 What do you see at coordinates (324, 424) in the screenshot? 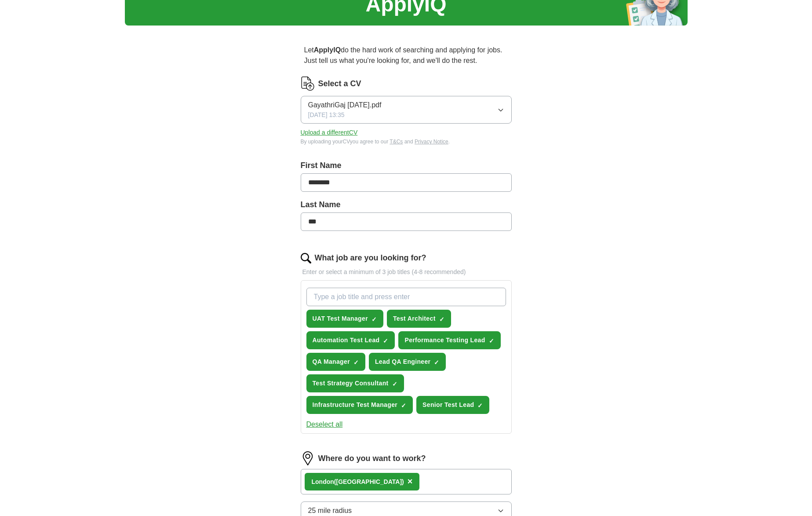
I see `button: Deselect all` at bounding box center [324, 424].